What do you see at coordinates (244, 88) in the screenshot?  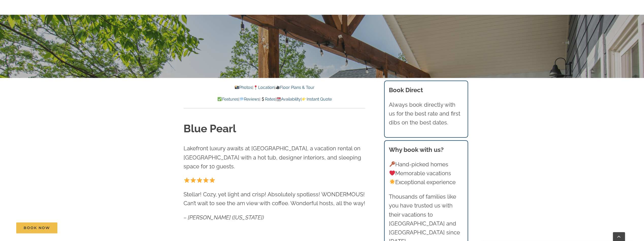 I see `a: Photos` at bounding box center [244, 88].